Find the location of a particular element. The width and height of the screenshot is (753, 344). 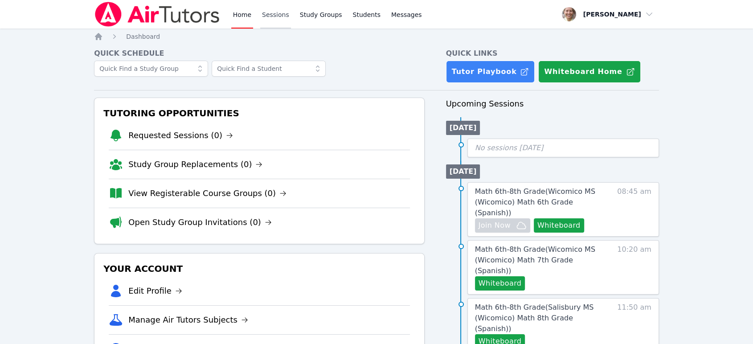

a: View Registerable Course Groups (0) is located at coordinates (207, 193).